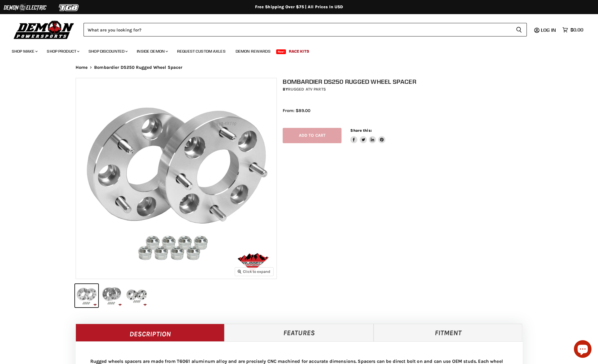  Describe the element at coordinates (361, 130) in the screenshot. I see `span: Share this:` at that location.